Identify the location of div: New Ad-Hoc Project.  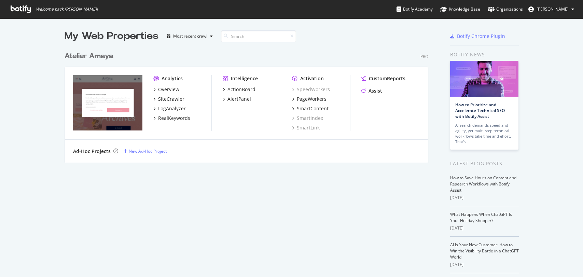
(147, 151).